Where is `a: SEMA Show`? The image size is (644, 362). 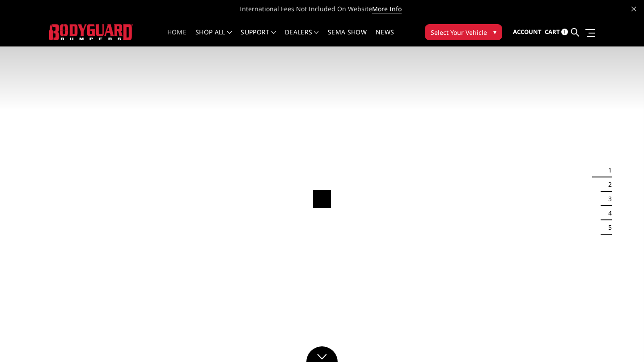
a: SEMA Show is located at coordinates (347, 38).